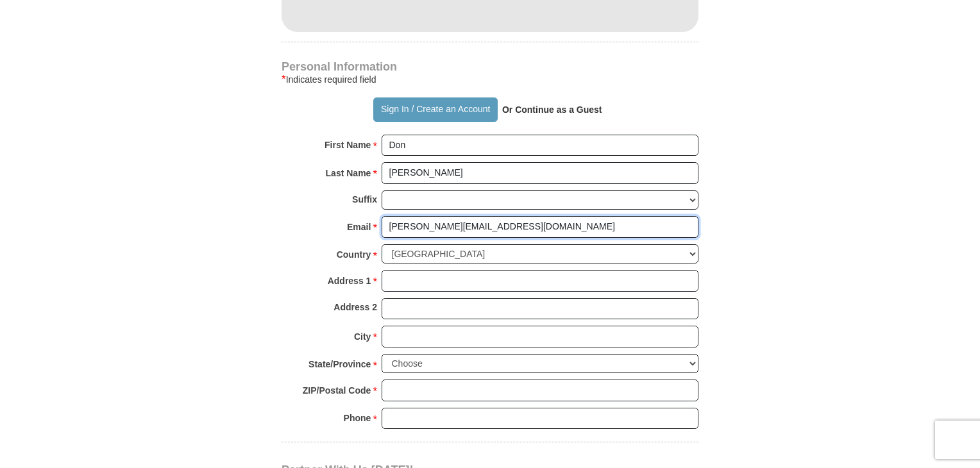  What do you see at coordinates (552, 110) in the screenshot?
I see `strong: Or Continue as a Guest` at bounding box center [552, 110].